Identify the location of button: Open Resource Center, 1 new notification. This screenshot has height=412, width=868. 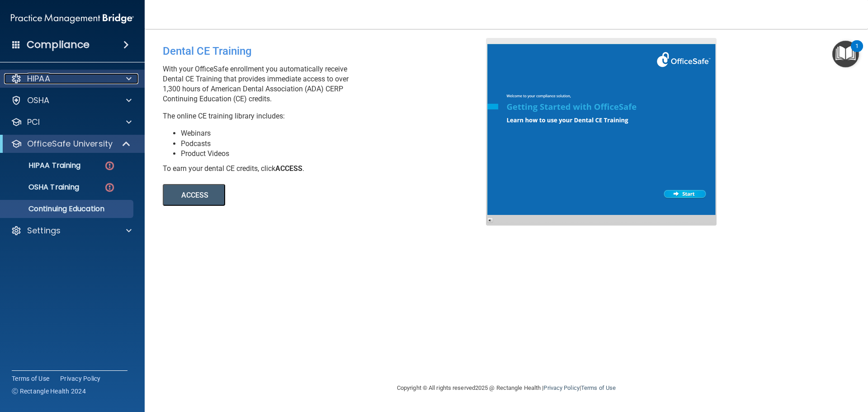
(846, 54).